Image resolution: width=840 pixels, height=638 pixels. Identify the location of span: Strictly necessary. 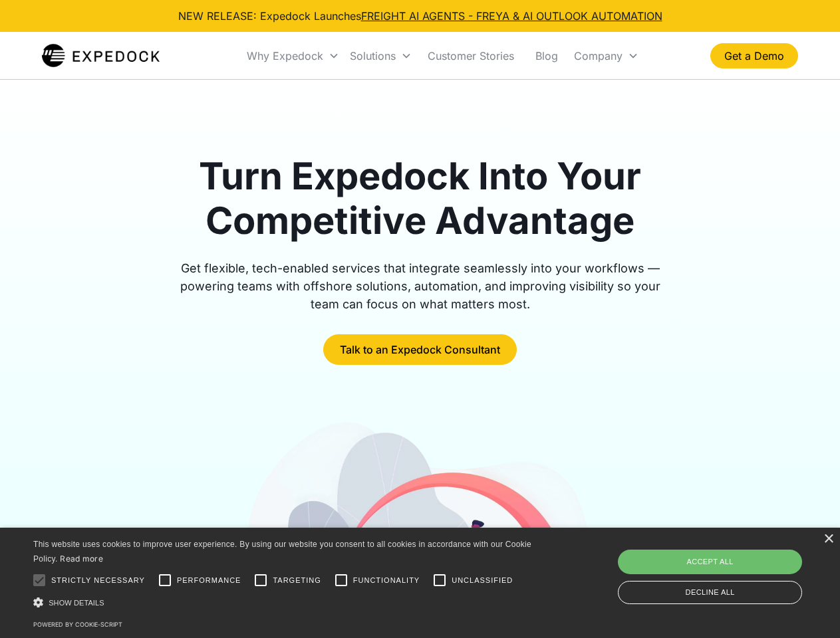
(98, 580).